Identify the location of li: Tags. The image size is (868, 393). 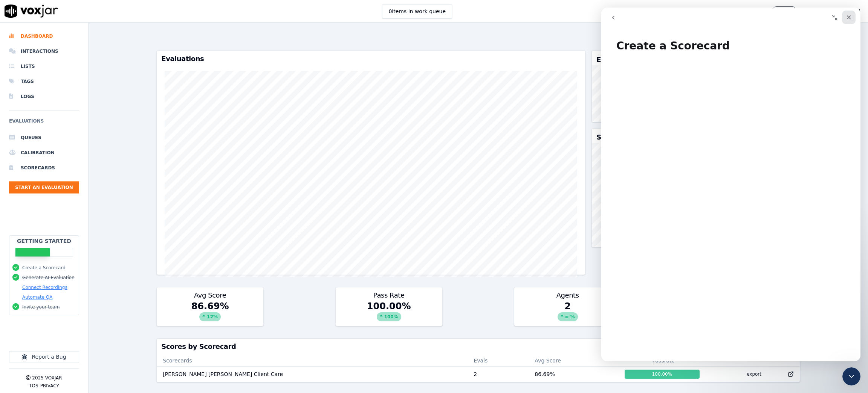
(44, 81).